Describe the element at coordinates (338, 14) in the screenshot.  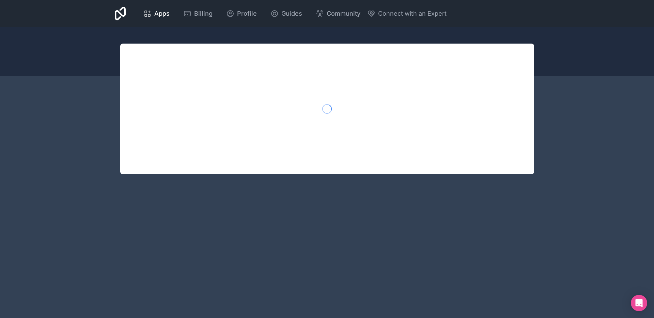
I see `a: Community` at that location.